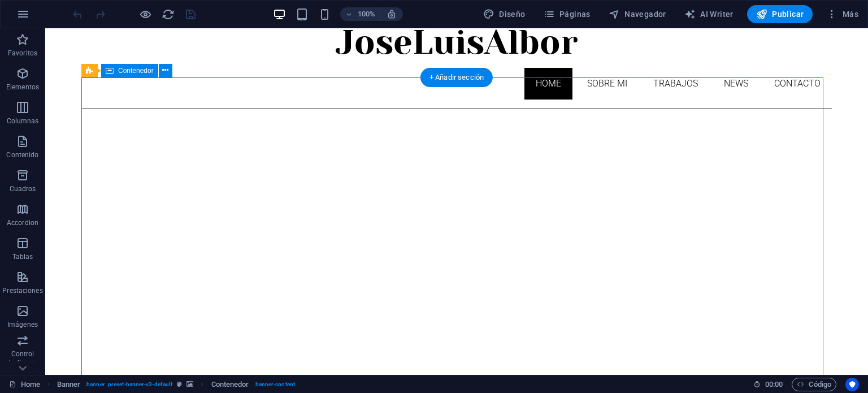 This screenshot has width=868, height=393. I want to click on p: Columnas, so click(23, 121).